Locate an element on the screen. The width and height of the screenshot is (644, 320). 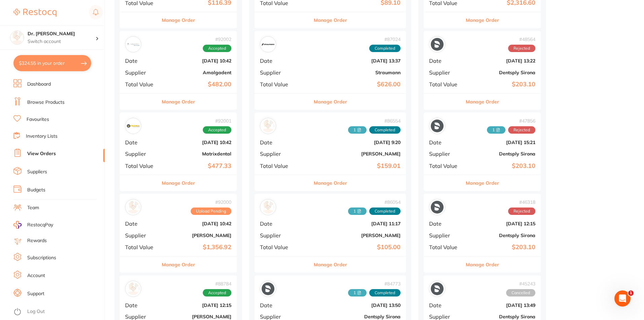
p: Switch account is located at coordinates (62, 42).